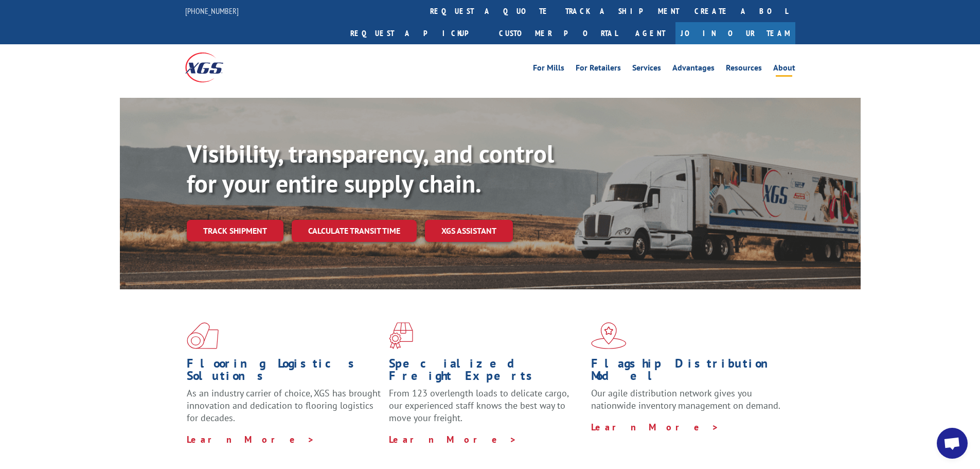 Image resolution: width=980 pixels, height=469 pixels. I want to click on h1: Flagship Distribution Model, so click(689, 372).